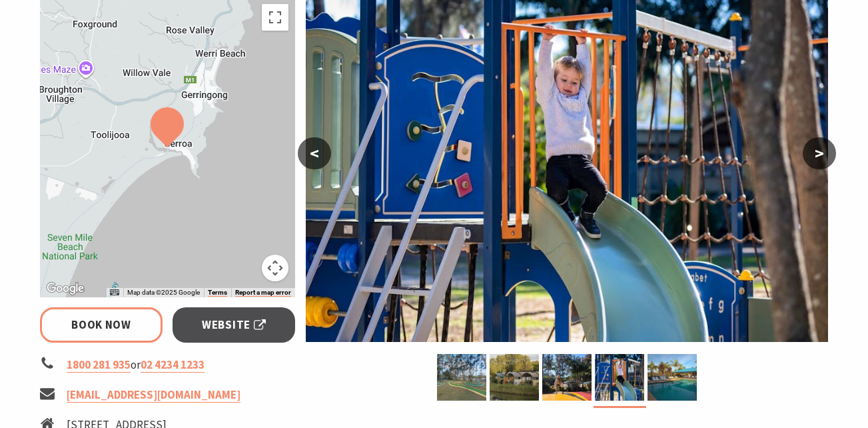  I want to click on li: or, so click(168, 365).